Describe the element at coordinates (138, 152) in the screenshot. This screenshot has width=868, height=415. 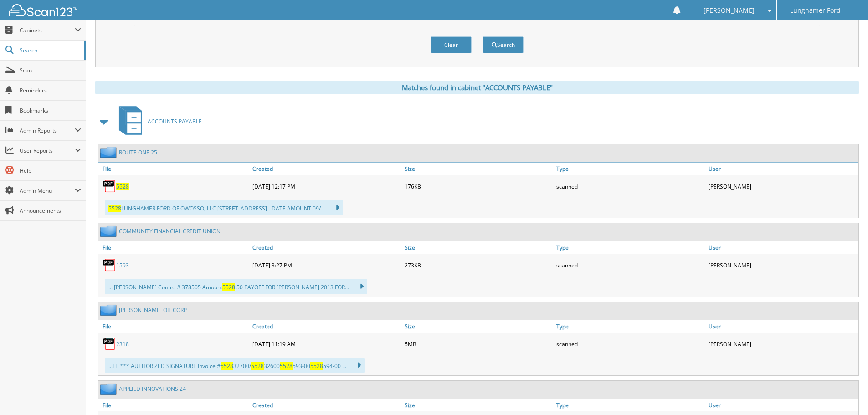
I see `a: ROUTE ONE 25` at that location.